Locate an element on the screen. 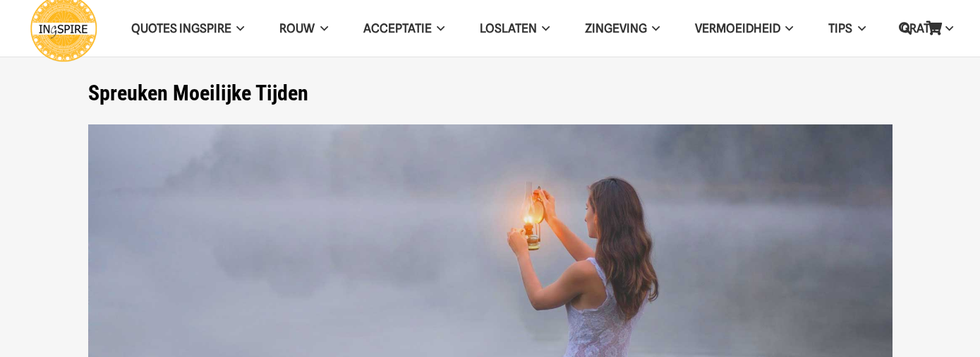 The image size is (980, 357). span: Zingeving is located at coordinates (616, 28).